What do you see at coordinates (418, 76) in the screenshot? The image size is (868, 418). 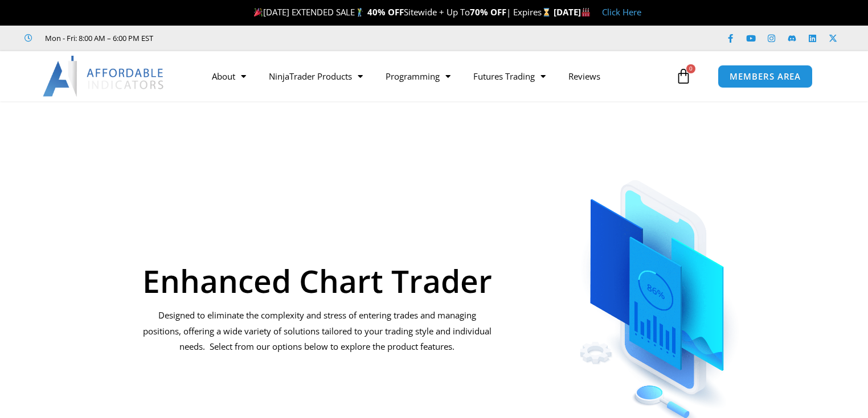 I see `a: Programming` at bounding box center [418, 76].